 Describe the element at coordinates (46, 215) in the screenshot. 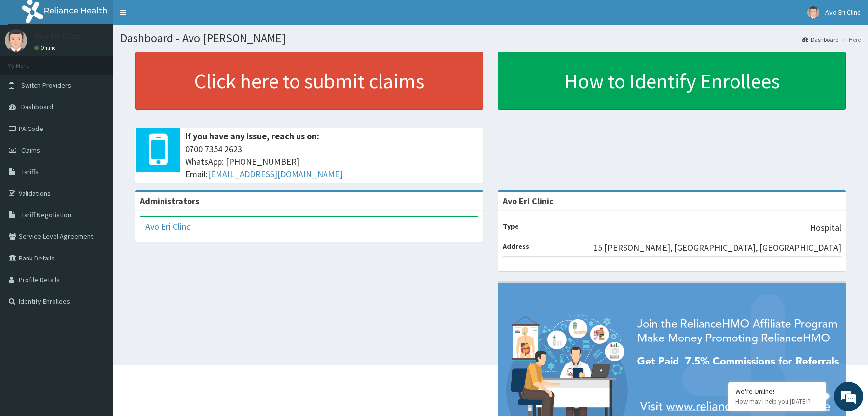

I see `span: Tariff Negotiation` at that location.